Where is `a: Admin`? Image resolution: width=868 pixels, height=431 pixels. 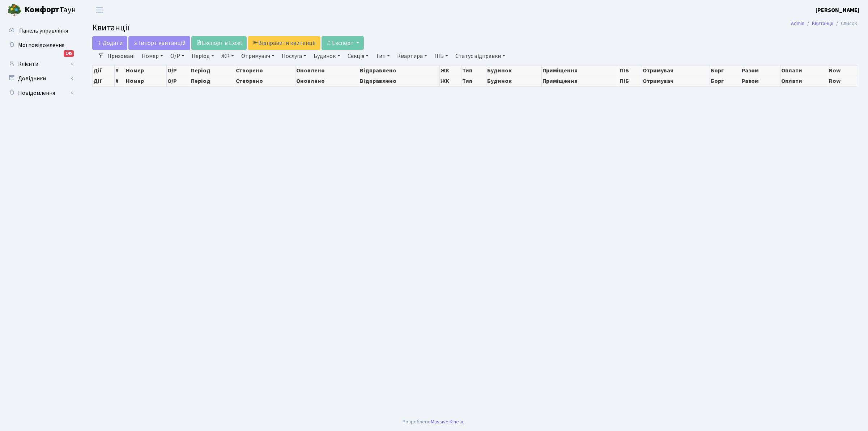
a: Admin is located at coordinates (798, 23).